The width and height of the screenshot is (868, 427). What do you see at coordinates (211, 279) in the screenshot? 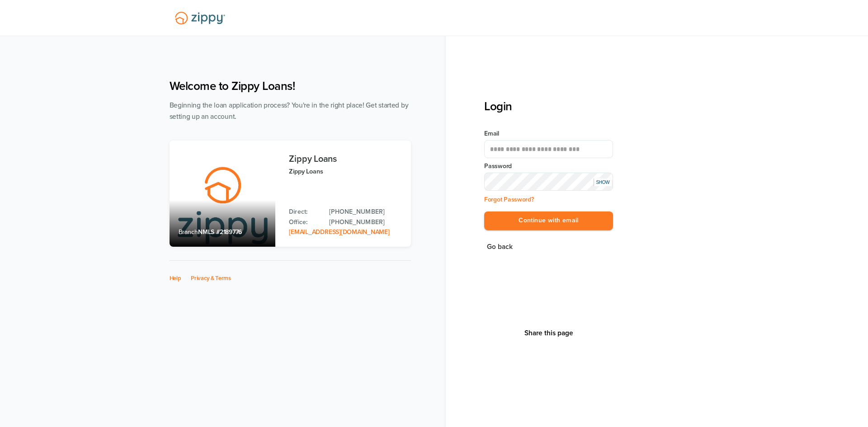
I see `a: Privacy & Terms` at bounding box center [211, 279].